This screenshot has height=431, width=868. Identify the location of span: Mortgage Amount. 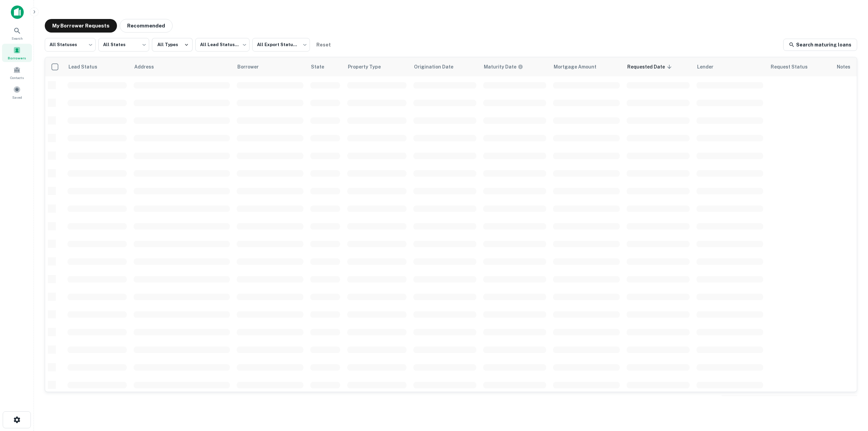
(580, 67).